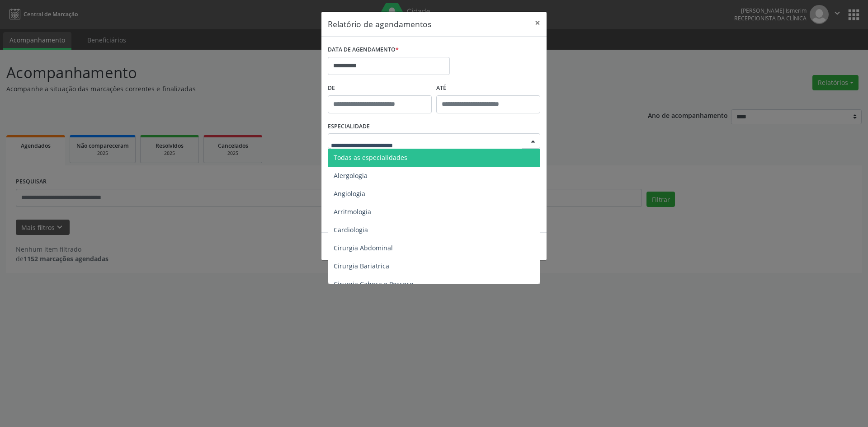  What do you see at coordinates (349, 127) in the screenshot?
I see `label: ESPECIALIDADE` at bounding box center [349, 127].